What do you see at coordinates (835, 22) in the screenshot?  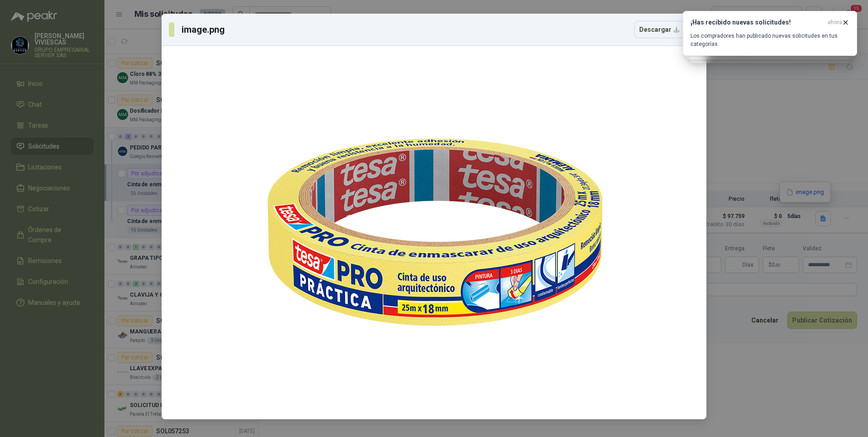 I see `span: ahora` at bounding box center [835, 22].